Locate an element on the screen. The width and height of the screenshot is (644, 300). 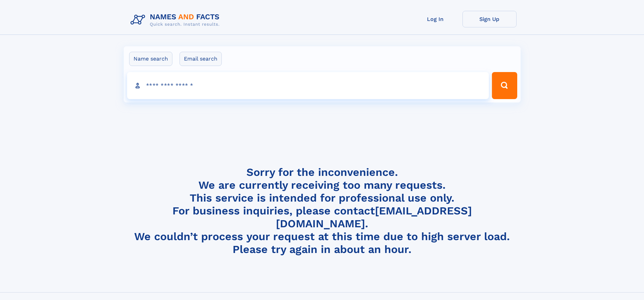
h4: Sorry for the inconvenience. We are currently receiving too many requests. This service is intend... is located at coordinates (322, 210).